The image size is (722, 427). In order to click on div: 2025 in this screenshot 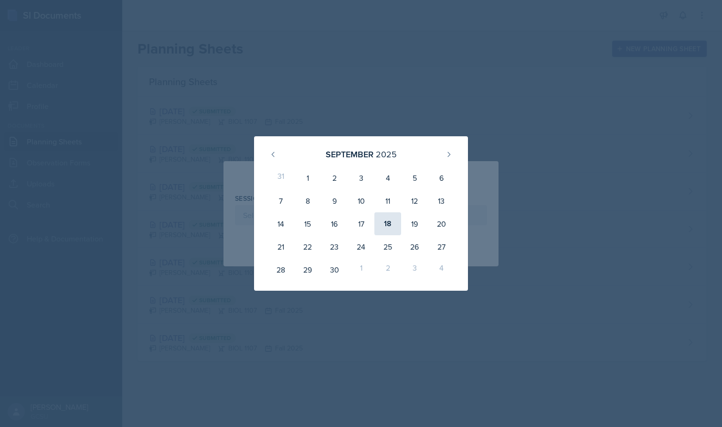, I will do `click(386, 154)`.